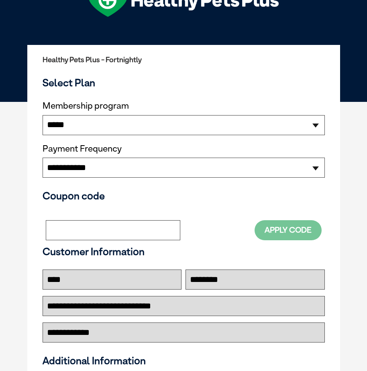  What do you see at coordinates (288, 230) in the screenshot?
I see `button: Apply Code` at bounding box center [288, 230].